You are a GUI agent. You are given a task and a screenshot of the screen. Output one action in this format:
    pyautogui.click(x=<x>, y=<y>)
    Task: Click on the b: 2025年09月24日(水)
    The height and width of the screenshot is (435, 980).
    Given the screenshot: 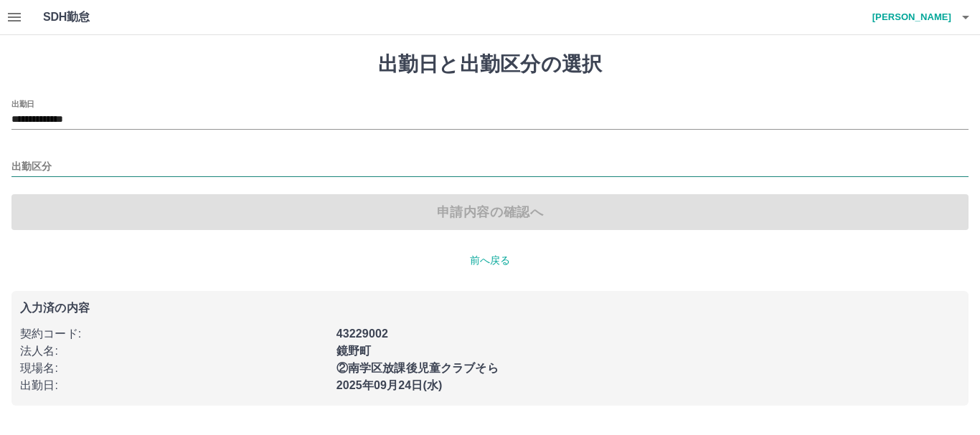 What is the action you would take?
    pyautogui.click(x=390, y=385)
    